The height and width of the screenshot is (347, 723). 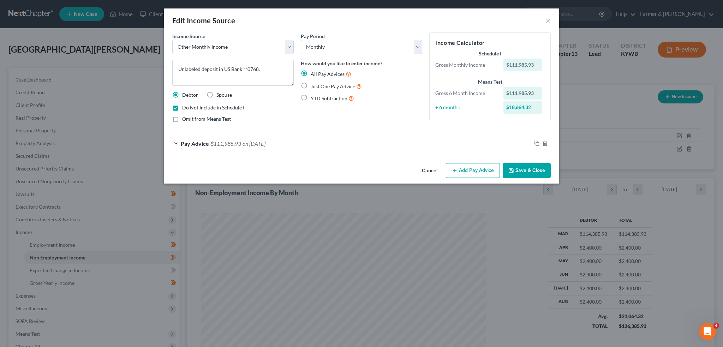 What do you see at coordinates (466, 107) in the screenshot?
I see `div: ÷ 6 months` at bounding box center [466, 107].